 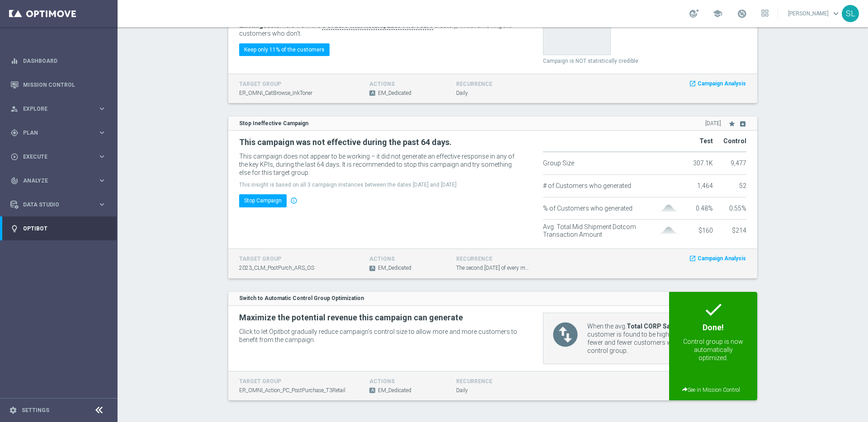 I want to click on div: Dashboard, so click(x=58, y=61).